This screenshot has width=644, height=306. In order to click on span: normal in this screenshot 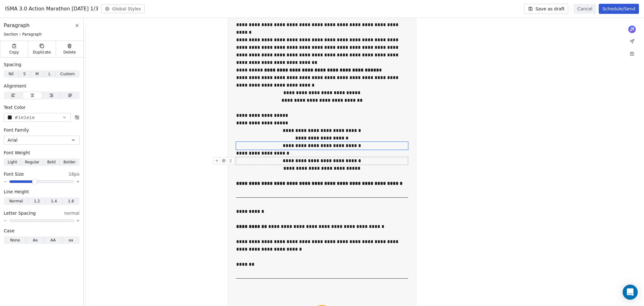, I will do `click(72, 213)`.